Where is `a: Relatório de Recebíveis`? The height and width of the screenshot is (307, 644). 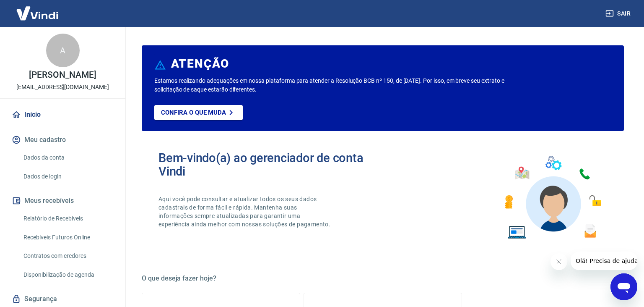 a: Relatório de Recebíveis is located at coordinates (68, 218).